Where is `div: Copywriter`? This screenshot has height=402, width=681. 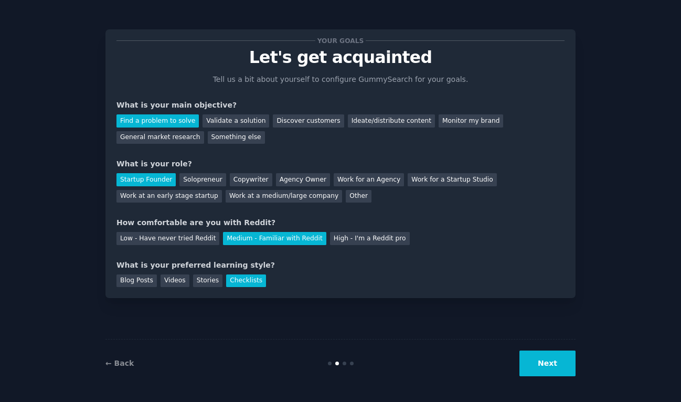 div: Copywriter is located at coordinates (251, 179).